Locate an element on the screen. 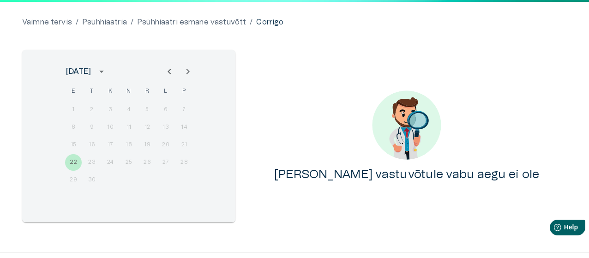 The height and width of the screenshot is (258, 589). div: Vaimne tervis is located at coordinates (47, 22).